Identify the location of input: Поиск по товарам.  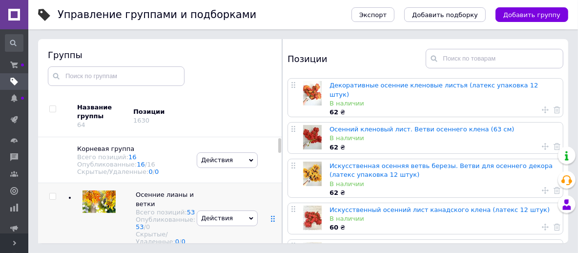
(495, 59).